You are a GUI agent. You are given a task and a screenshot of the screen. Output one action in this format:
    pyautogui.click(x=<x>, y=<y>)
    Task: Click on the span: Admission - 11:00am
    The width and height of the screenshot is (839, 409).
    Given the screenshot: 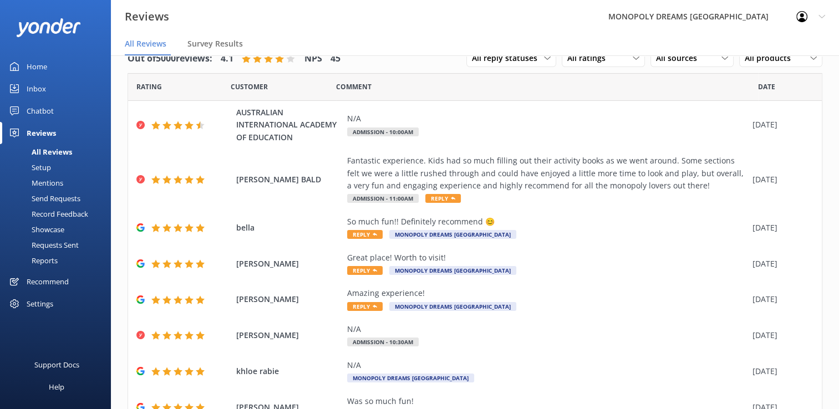 What is the action you would take?
    pyautogui.click(x=383, y=199)
    